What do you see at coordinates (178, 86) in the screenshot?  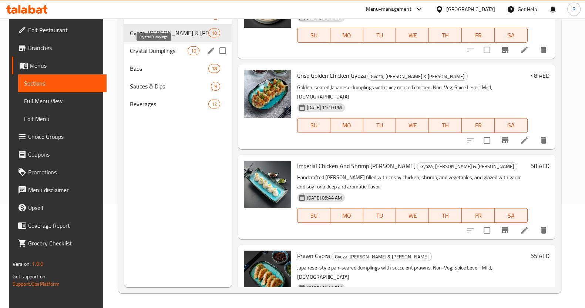 I see `div: Sauces & Dips9` at bounding box center [178, 86].